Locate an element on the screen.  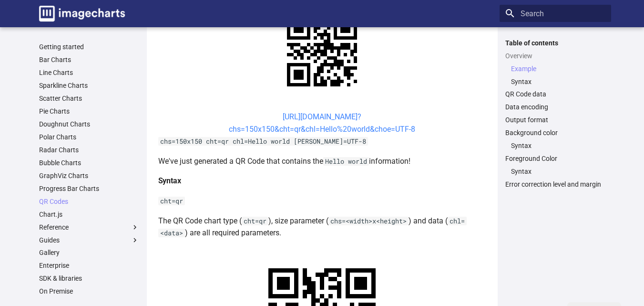
p: The QR Code chart type ( ), size parameter ( ) and data ( ) are all required parameters. is located at coordinates (322, 226).